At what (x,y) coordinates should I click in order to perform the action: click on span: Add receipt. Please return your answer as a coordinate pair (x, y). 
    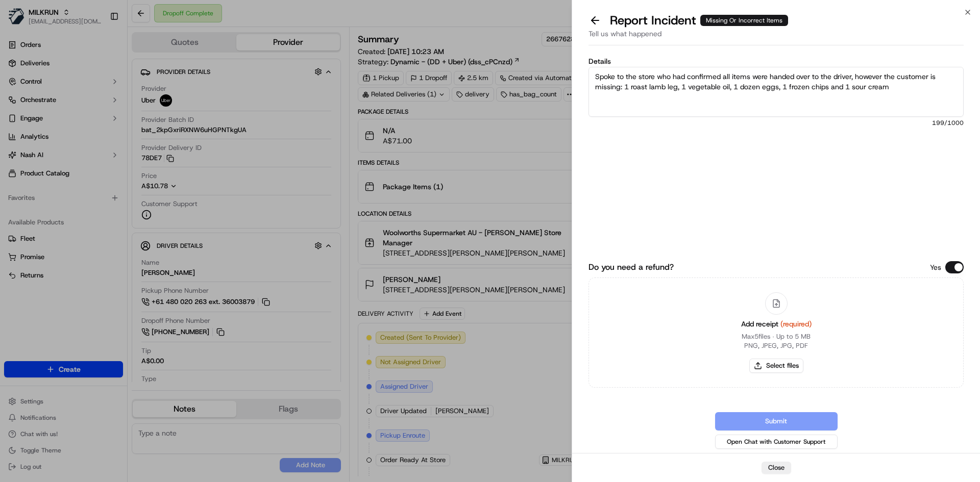
    Looking at the image, I should click on (777, 324).